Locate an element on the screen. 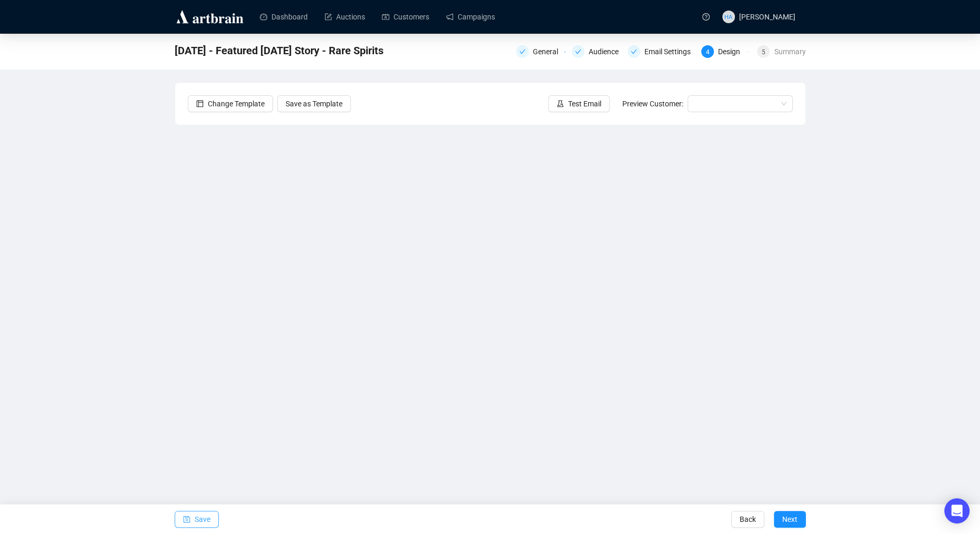  span: save is located at coordinates (186, 519).